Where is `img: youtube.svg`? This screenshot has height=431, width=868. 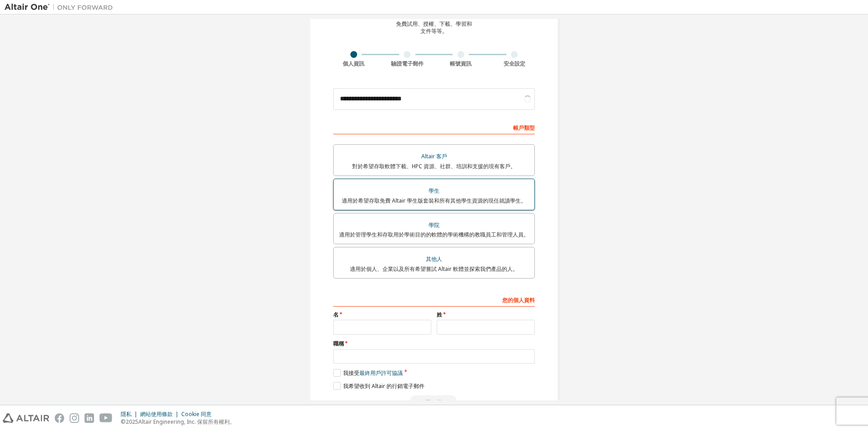 img: youtube.svg is located at coordinates (106, 418).